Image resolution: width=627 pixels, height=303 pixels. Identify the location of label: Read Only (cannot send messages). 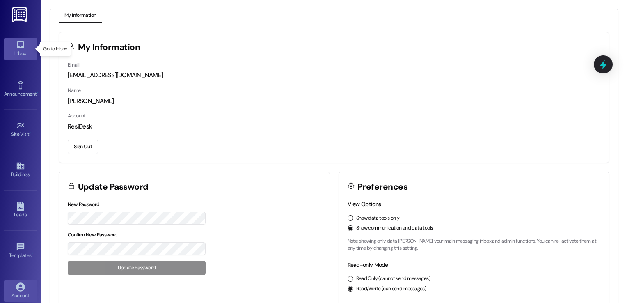
(393, 279).